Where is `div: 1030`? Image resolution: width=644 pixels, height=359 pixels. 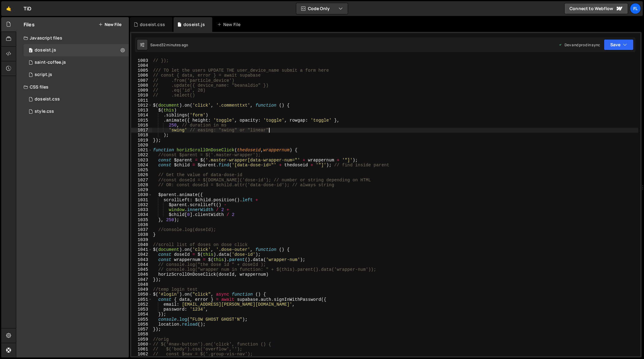
div: 1030 is located at coordinates (142, 195).